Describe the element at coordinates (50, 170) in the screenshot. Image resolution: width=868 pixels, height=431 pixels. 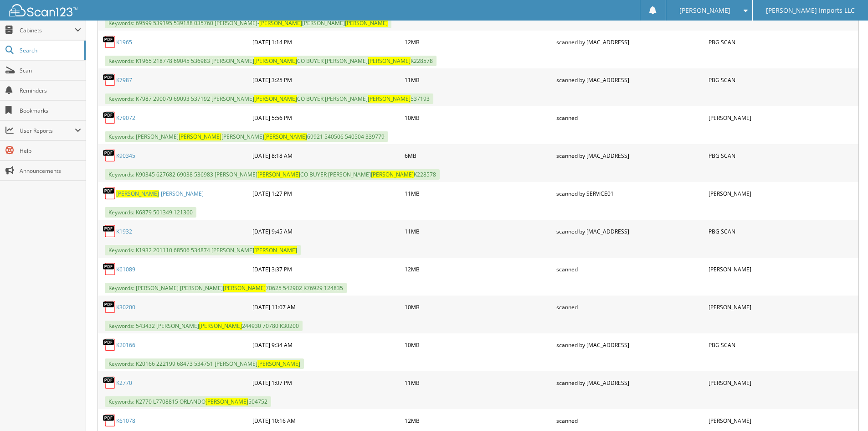
I see `span: Announcements` at that location.